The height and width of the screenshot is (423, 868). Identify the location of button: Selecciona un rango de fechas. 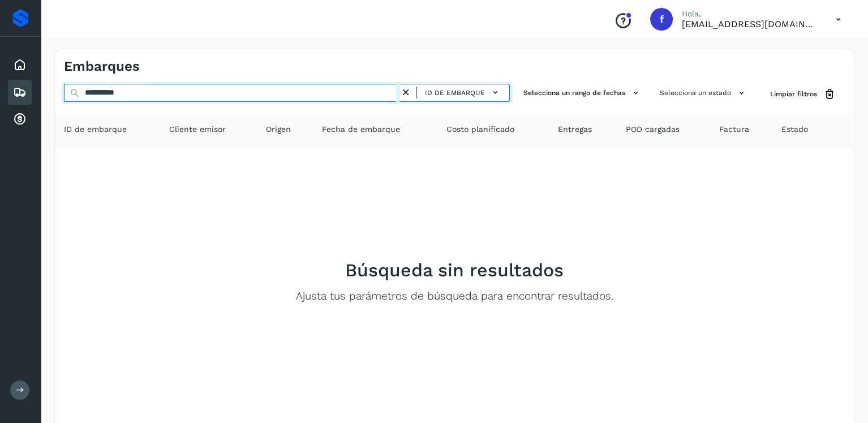
(583, 93).